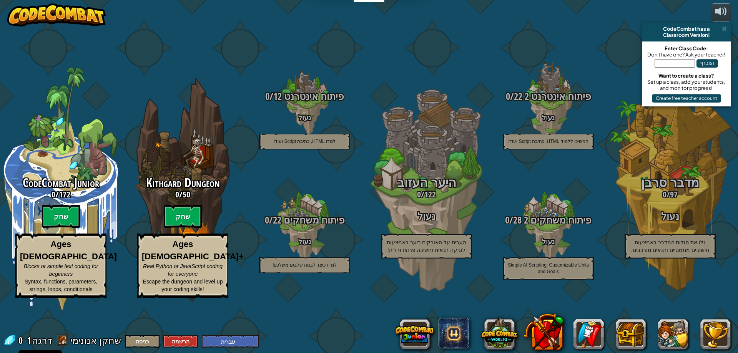  What do you see at coordinates (187, 195) in the screenshot?
I see `span: 50` at bounding box center [187, 195].